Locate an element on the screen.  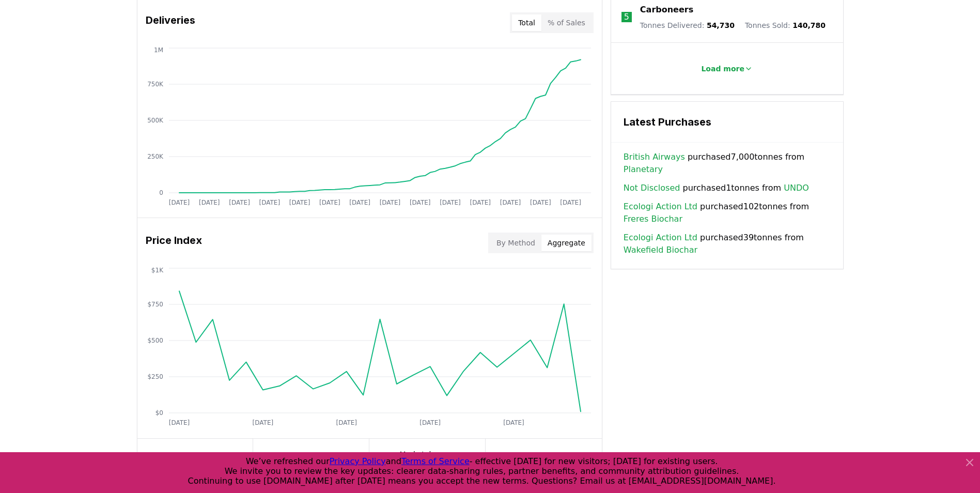
tspan: $1K is located at coordinates (157, 270).